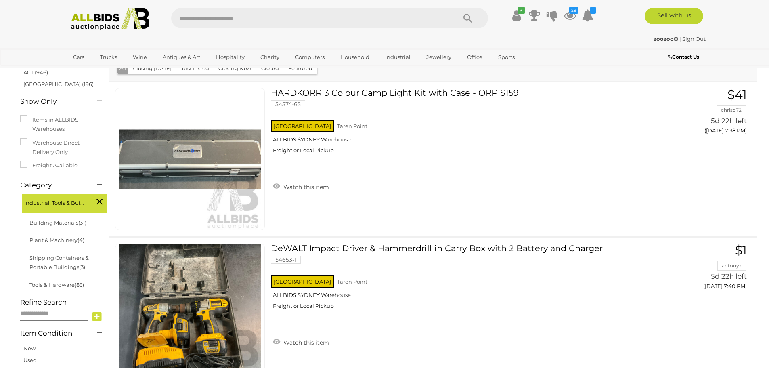 The image size is (769, 368). Describe the element at coordinates (79, 285) in the screenshot. I see `span: (83)` at that location.